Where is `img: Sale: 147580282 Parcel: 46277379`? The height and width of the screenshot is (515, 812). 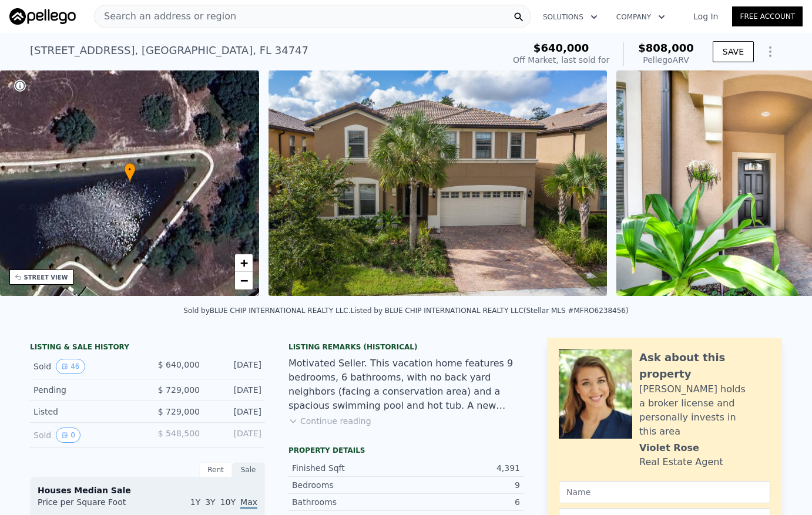
img: Sale: 147580282 Parcel: 46277379 is located at coordinates (438, 183).